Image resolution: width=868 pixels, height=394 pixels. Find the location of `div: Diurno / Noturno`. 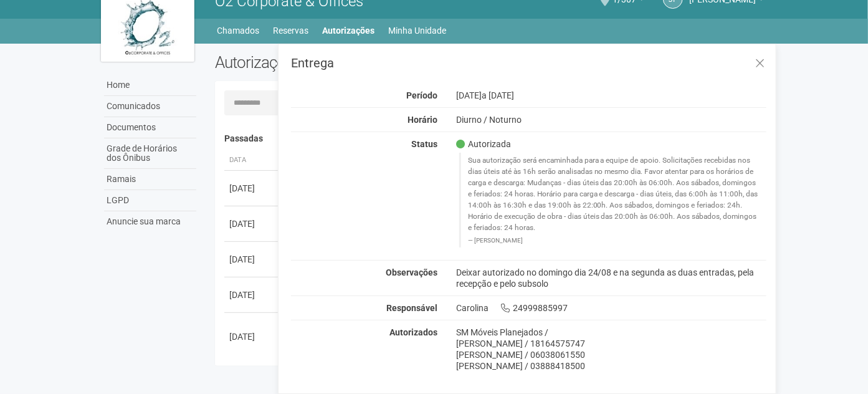

div: Diurno / Noturno is located at coordinates (611, 120).